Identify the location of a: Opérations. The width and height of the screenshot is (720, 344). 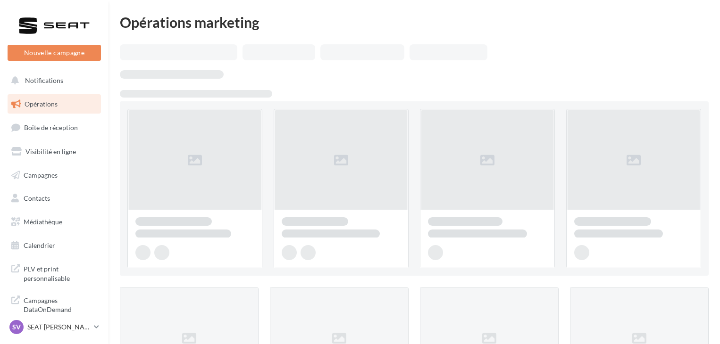
(54, 104).